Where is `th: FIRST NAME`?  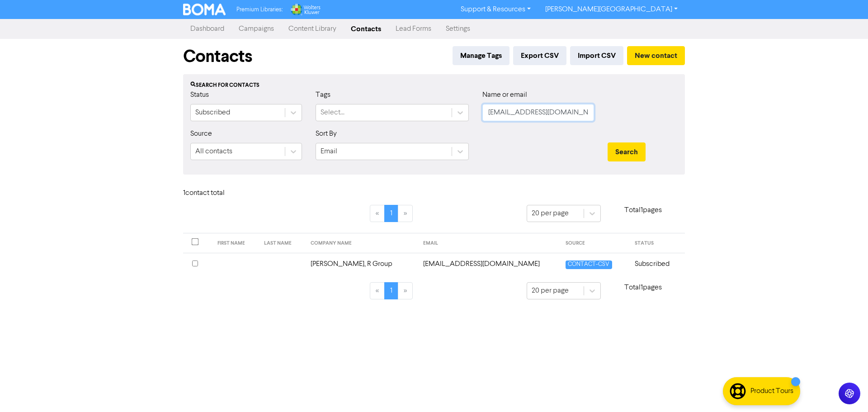 th: FIRST NAME is located at coordinates (235, 243).